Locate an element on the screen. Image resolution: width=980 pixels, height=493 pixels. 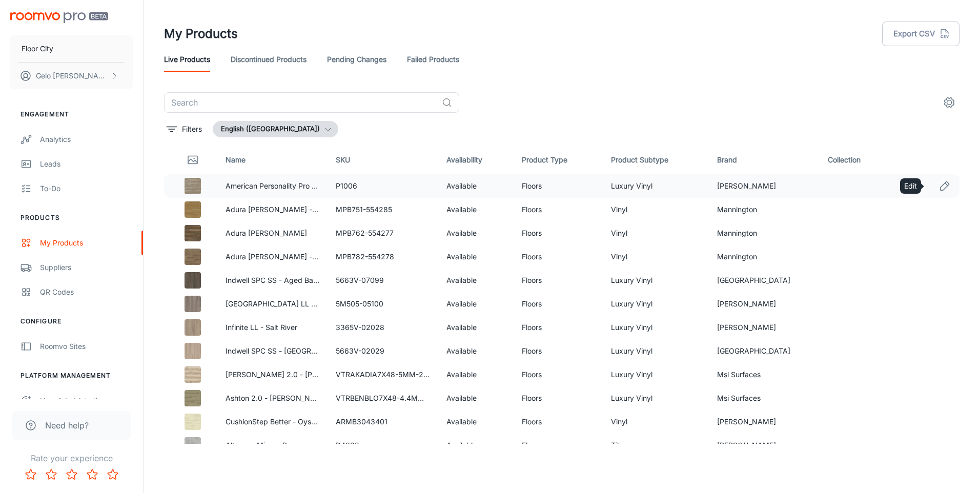
th: Availability is located at coordinates (476, 160).